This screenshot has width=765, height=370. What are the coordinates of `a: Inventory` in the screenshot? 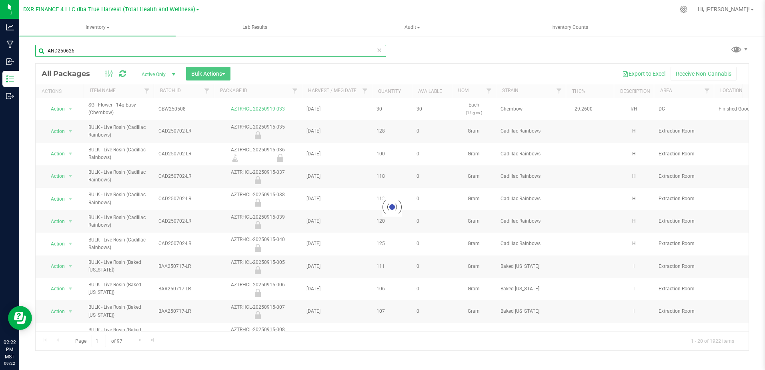 It's located at (97, 28).